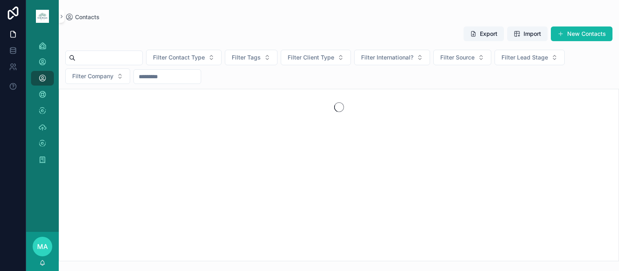 Image resolution: width=619 pixels, height=271 pixels. I want to click on span: Filter Lead Stage, so click(525, 58).